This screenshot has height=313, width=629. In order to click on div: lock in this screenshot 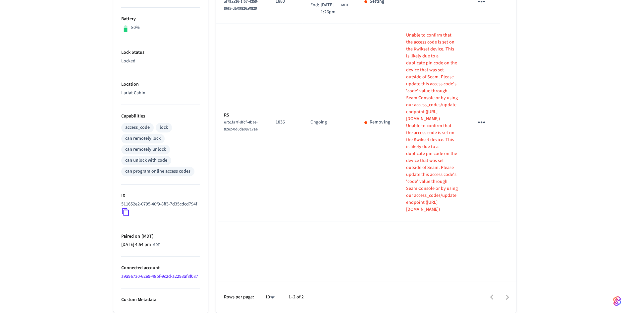, I will do `click(164, 127)`.